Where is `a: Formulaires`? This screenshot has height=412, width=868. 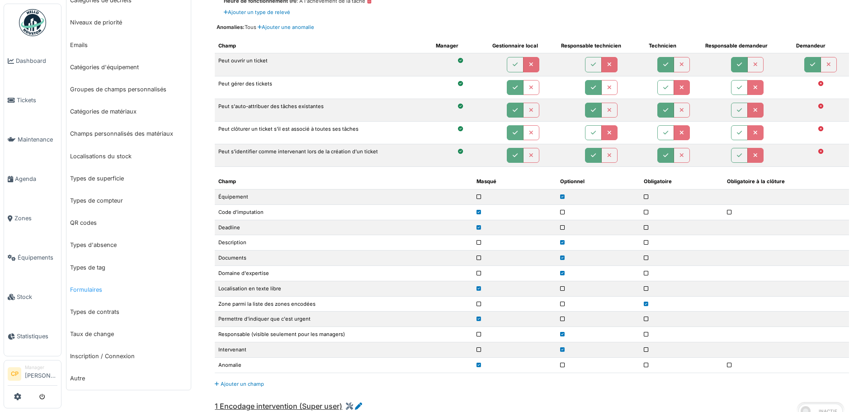
a: Formulaires is located at coordinates (129, 289).